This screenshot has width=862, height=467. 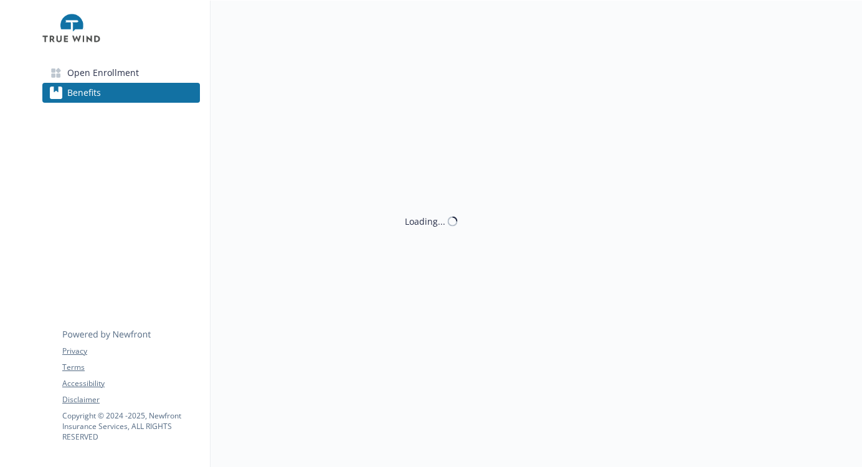 I want to click on a: Accessibility, so click(x=131, y=384).